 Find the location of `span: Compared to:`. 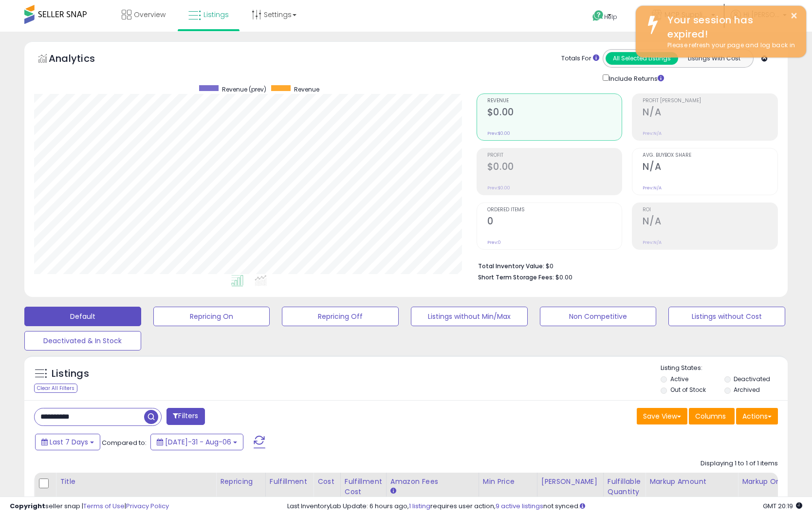

span: Compared to: is located at coordinates (124, 442).